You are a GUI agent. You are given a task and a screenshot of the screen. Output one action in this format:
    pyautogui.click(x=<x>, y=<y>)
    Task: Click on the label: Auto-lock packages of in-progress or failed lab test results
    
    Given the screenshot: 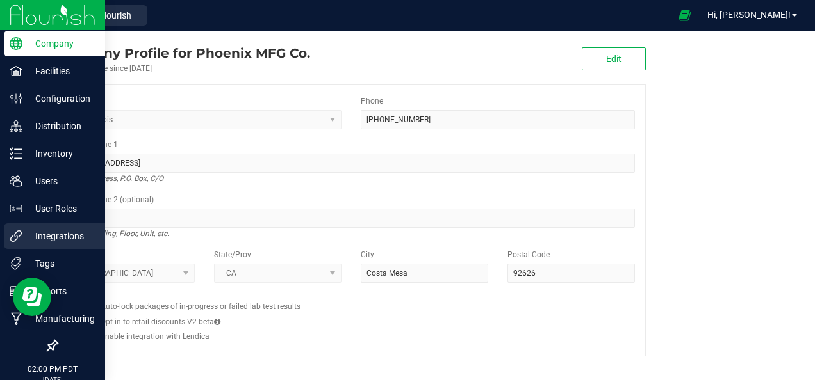 What is the action you would take?
    pyautogui.click(x=200, y=307)
    